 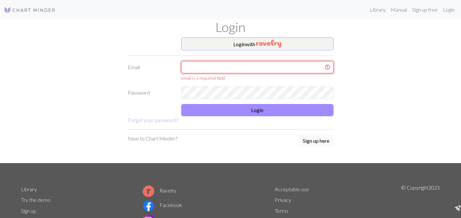 I want to click on a: Forgot your password?, so click(x=153, y=120).